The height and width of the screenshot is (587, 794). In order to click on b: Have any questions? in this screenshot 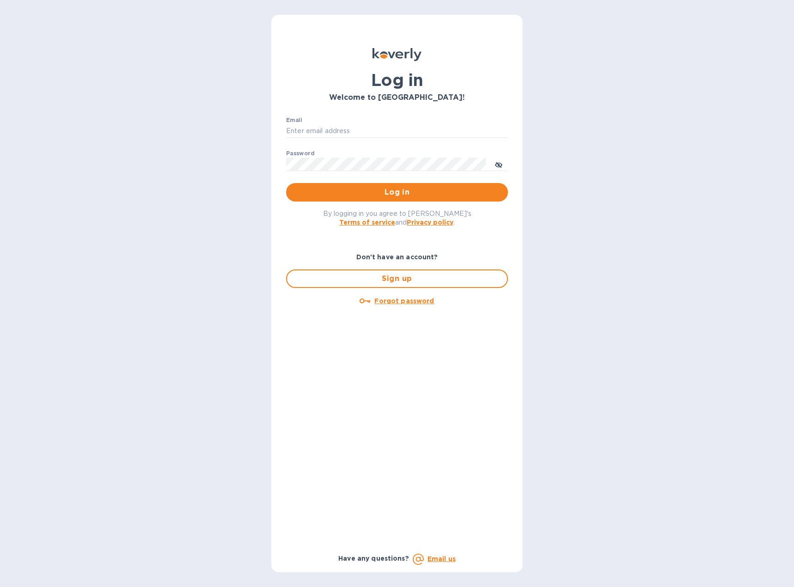, I will do `click(373, 558)`.